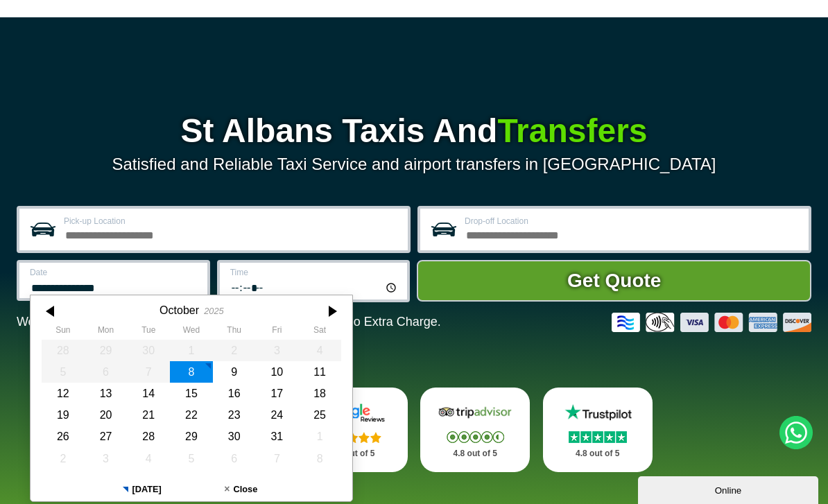  I want to click on div: 03 November 2025, so click(106, 458).